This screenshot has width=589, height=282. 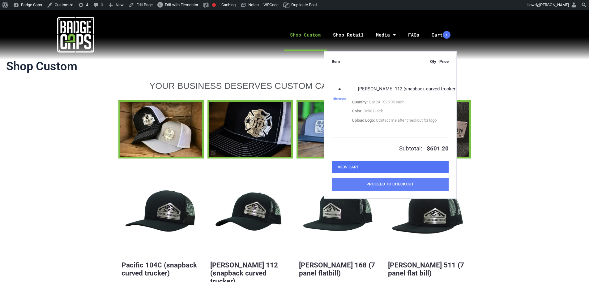 I want to click on span: YOUR BUSINESS DESERVES CUSTOM CAPS THAT, so click(x=256, y=86).